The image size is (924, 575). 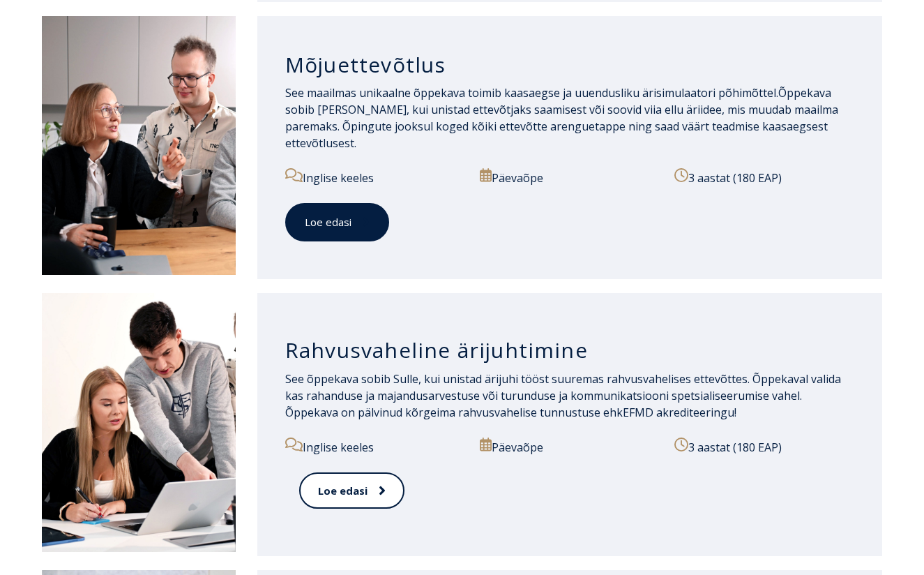 I want to click on img: Mõjuettevõtlus, so click(x=139, y=145).